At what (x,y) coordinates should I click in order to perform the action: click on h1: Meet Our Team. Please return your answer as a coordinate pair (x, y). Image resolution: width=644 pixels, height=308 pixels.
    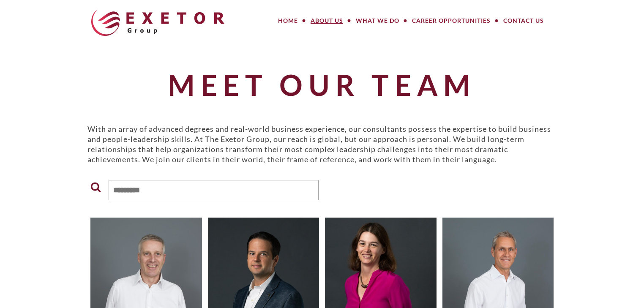
    Looking at the image, I should click on (322, 84).